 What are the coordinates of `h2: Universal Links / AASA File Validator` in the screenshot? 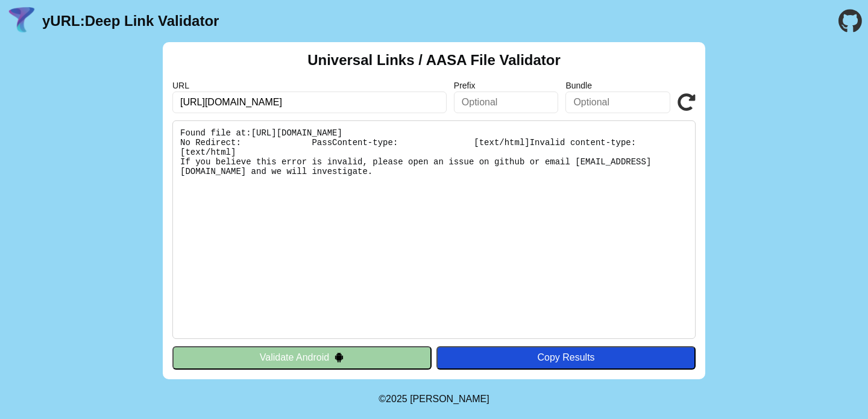 It's located at (434, 60).